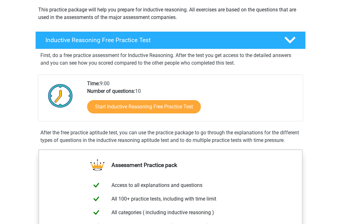 The height and width of the screenshot is (224, 341). What do you see at coordinates (171, 40) in the screenshot?
I see `a: Inductive Reasoning Free Practice Test` at bounding box center [171, 40].